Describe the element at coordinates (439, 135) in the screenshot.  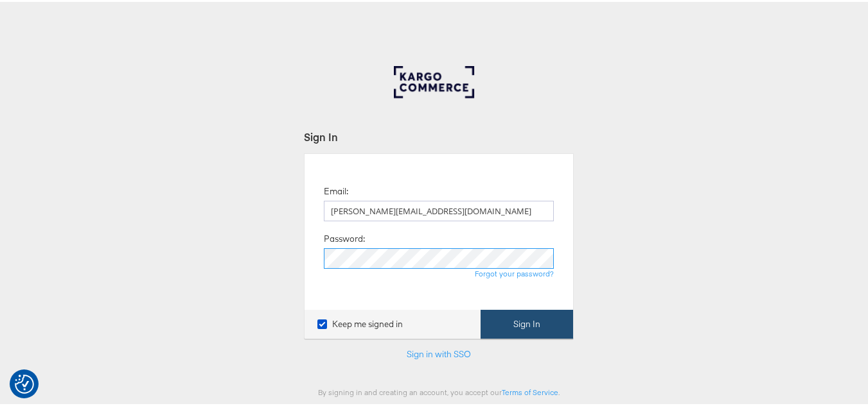
I see `div: Sign In` at that location.